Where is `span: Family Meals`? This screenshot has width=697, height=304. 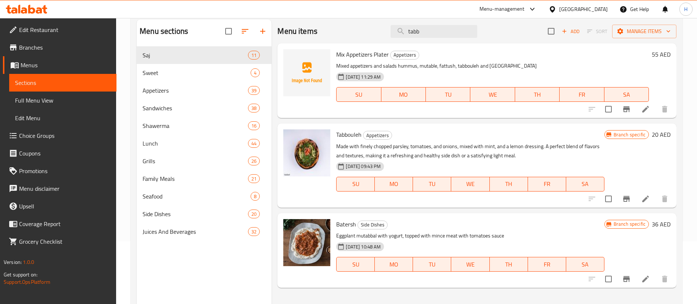 span: Family Meals is located at coordinates (195, 179).